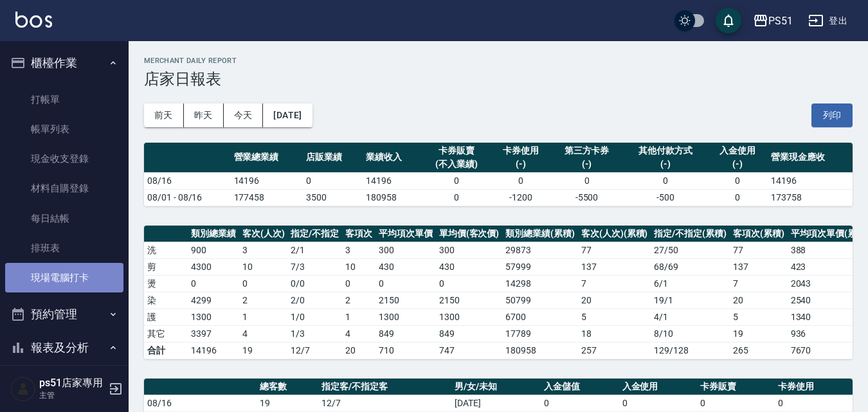 The height and width of the screenshot is (412, 868). I want to click on th: 指定/不指定(累積), so click(690, 234).